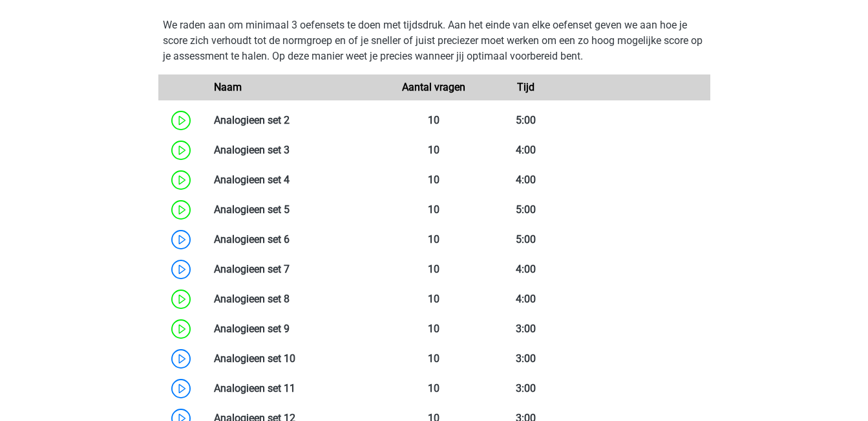  Describe the element at coordinates (296, 150) in the screenshot. I see `div: Analogieen set 3` at that location.